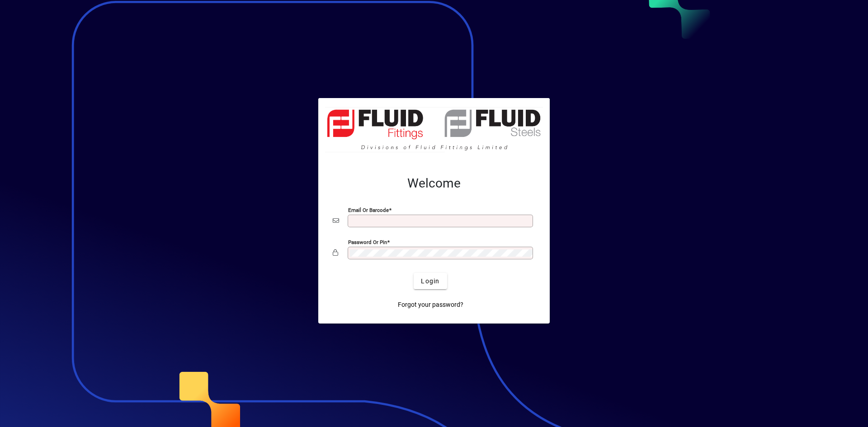 This screenshot has height=427, width=868. What do you see at coordinates (430, 281) in the screenshot?
I see `span: Login` at bounding box center [430, 281].